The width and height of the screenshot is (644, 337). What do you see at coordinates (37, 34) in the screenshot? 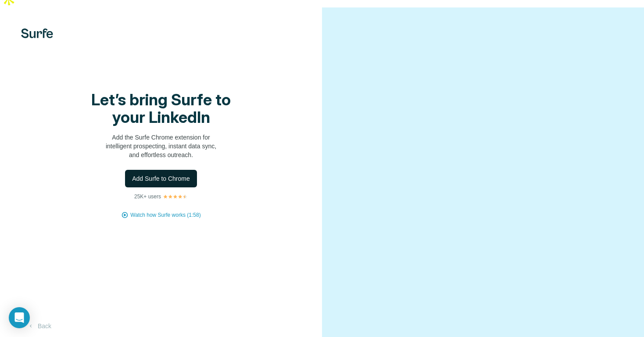
I see `img: Surfe's logo` at bounding box center [37, 34].